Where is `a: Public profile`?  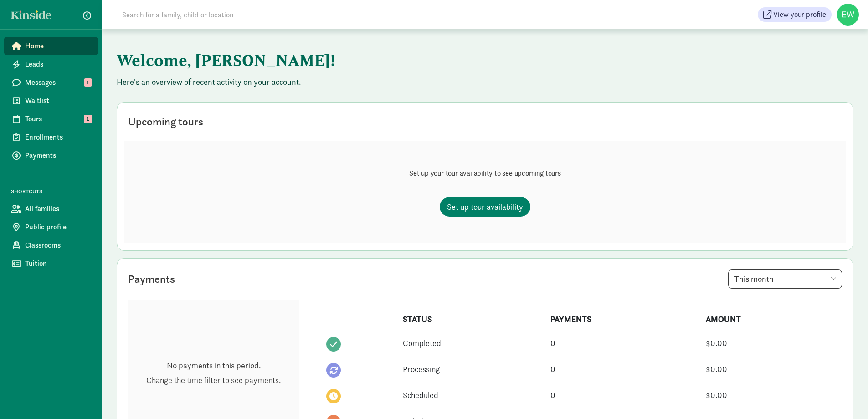 a: Public profile is located at coordinates (51, 227).